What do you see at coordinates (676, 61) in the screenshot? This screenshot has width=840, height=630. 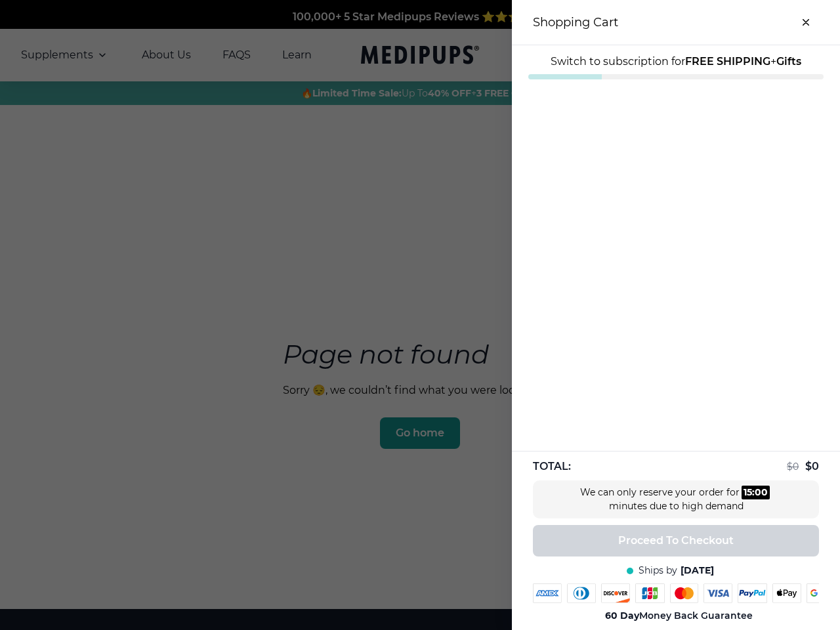 I see `span: Switch to subscription for +` at bounding box center [676, 61].